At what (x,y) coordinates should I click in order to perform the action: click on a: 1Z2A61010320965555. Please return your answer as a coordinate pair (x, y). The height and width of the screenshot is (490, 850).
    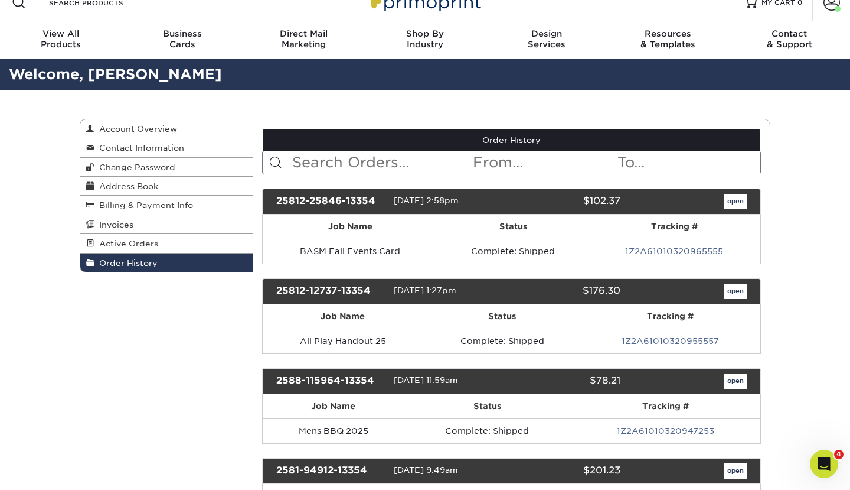
    Looking at the image, I should click on (674, 251).